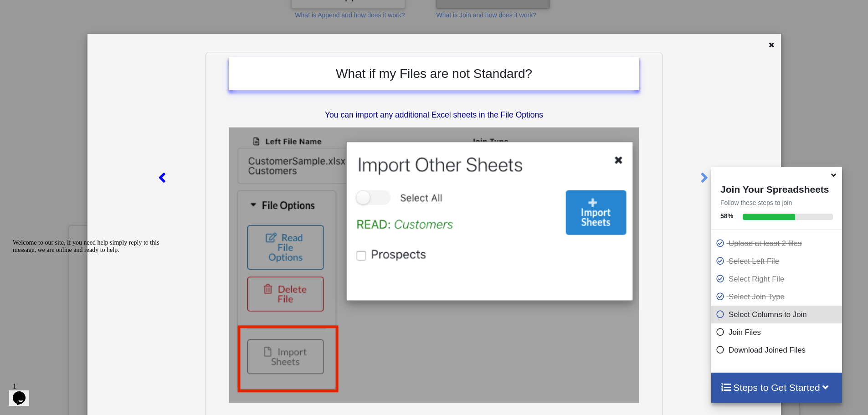  Describe the element at coordinates (434, 74) in the screenshot. I see `h2: What if my Files are not Standard?` at that location.